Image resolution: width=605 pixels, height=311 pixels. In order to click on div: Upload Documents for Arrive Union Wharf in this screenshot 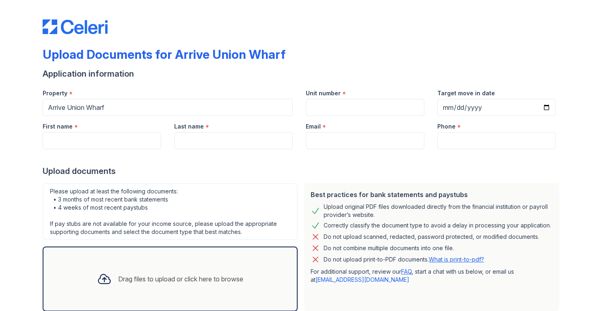, I will do `click(164, 54)`.